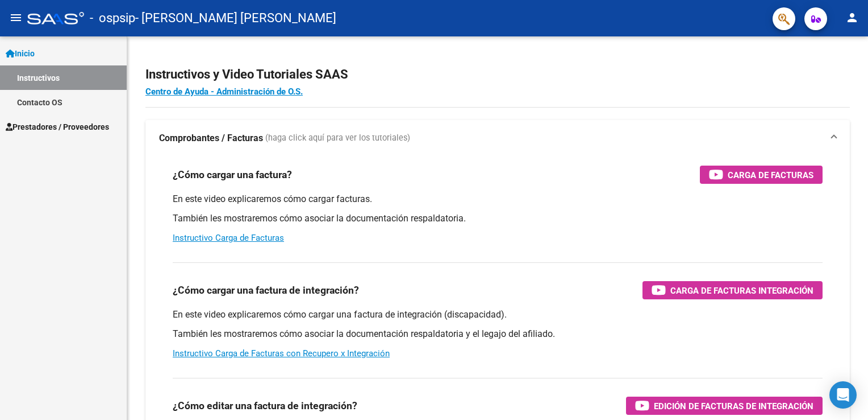 The height and width of the screenshot is (420, 868). I want to click on span: Prestadores / Proveedores, so click(58, 127).